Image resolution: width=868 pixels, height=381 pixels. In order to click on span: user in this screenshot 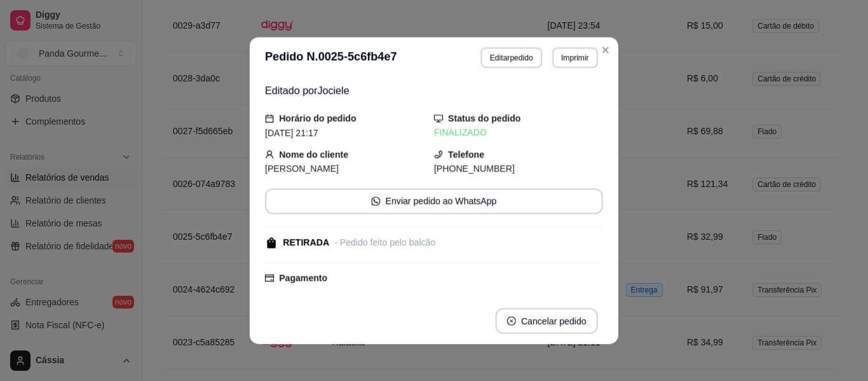, I will do `click(269, 154)`.